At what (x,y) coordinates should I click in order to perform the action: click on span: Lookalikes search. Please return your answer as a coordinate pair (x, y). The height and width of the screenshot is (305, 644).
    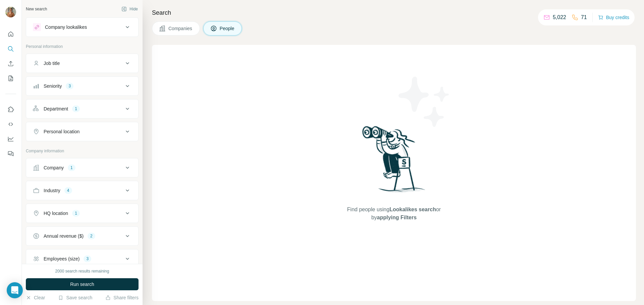
    Looking at the image, I should click on (413, 209).